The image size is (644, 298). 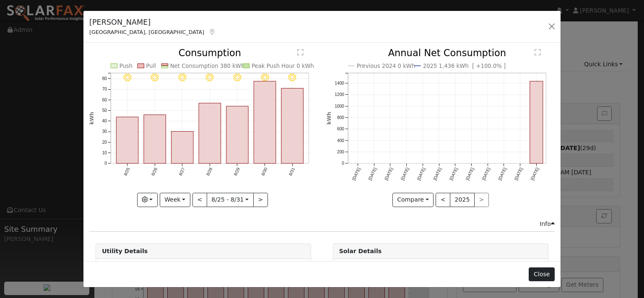 What do you see at coordinates (105, 121) in the screenshot?
I see `text: 40` at bounding box center [105, 121].